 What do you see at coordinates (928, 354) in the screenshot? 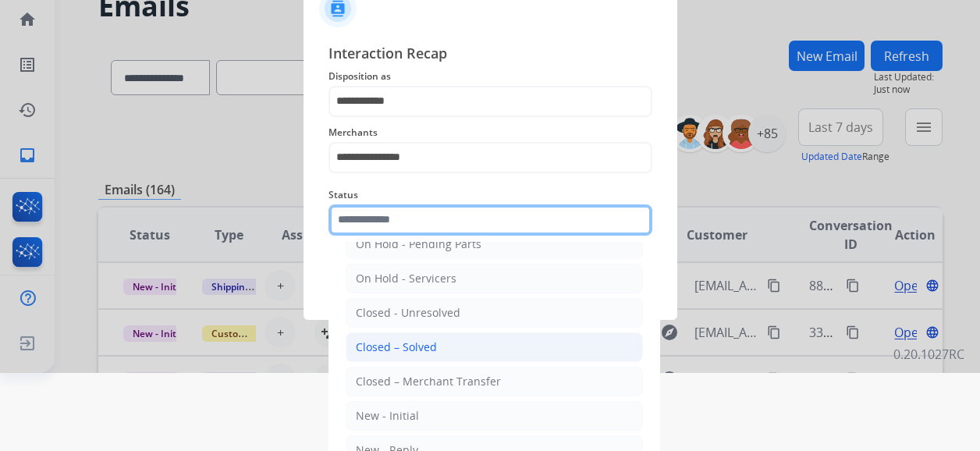
I see `p: 0.20.1027RC` at bounding box center [928, 354].